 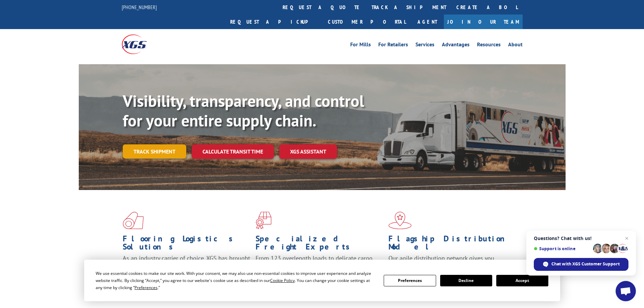 I want to click on img: xgs-icon-focused-on-flooring-red, so click(x=263, y=221).